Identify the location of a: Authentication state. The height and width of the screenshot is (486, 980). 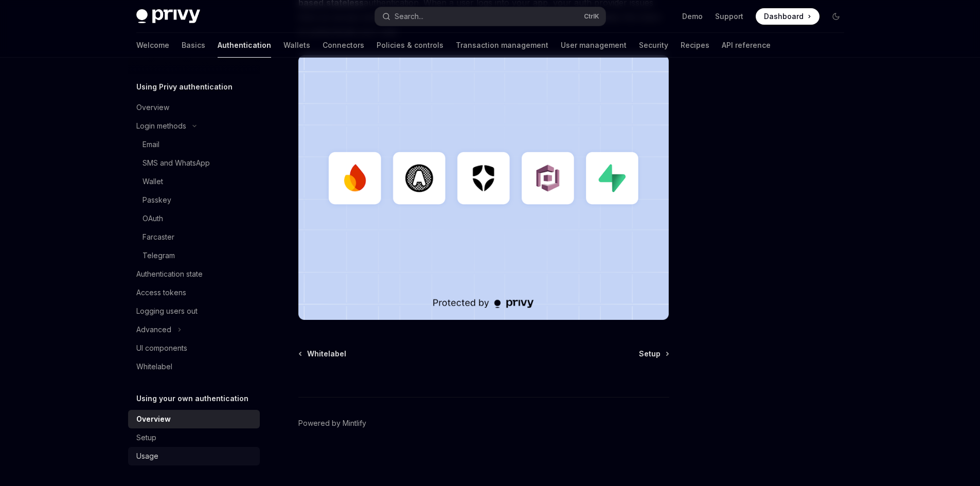
(194, 275).